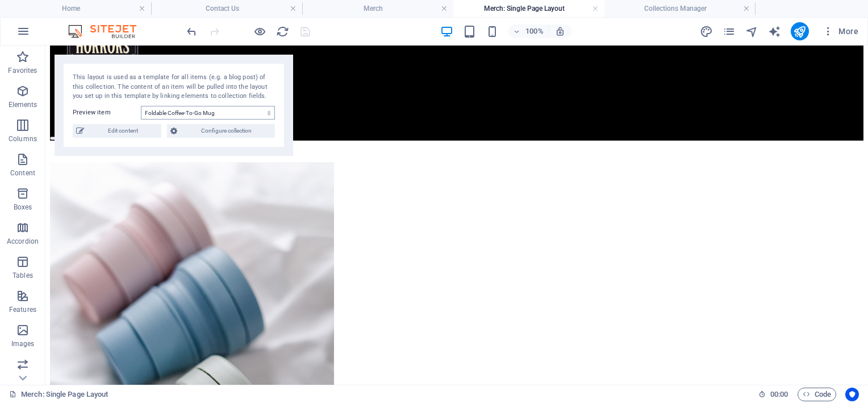  I want to click on h4: Contact Us, so click(227, 8).